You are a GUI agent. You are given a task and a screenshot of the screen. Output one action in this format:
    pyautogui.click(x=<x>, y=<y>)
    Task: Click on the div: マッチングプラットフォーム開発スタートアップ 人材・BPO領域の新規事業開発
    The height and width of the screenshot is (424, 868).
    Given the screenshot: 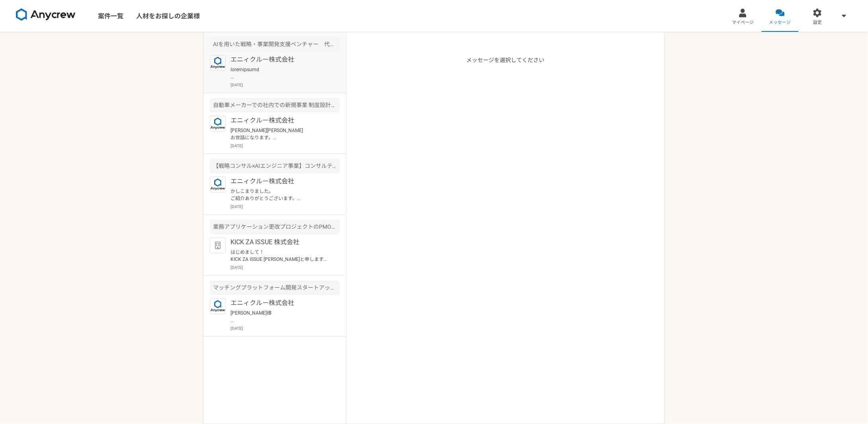 What is the action you would take?
    pyautogui.click(x=275, y=288)
    